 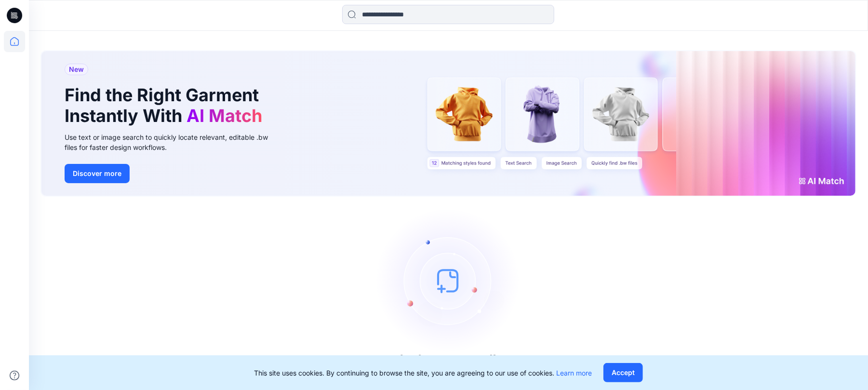 What do you see at coordinates (449, 360) in the screenshot?
I see `h3: Let's get started!` at bounding box center [449, 360].